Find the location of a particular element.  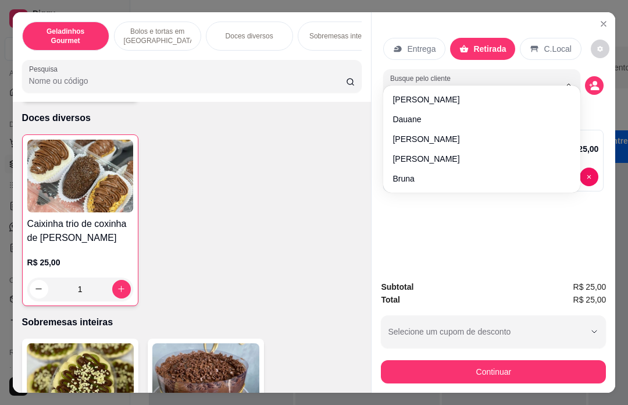

input: Busque pelo cliente is located at coordinates (465, 90).